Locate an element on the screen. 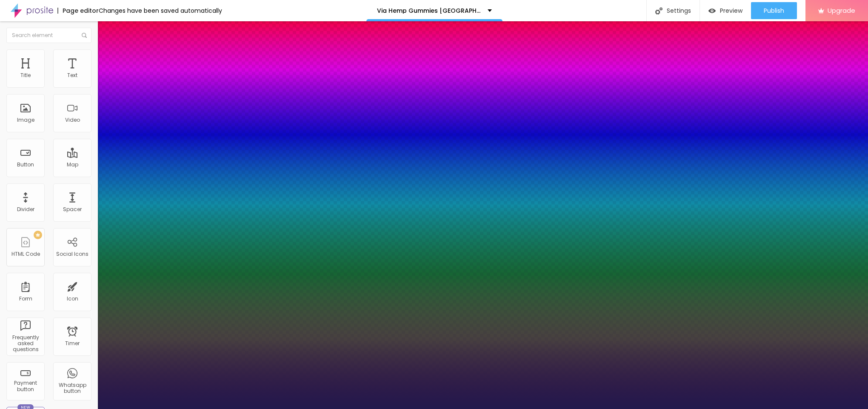  button: Preview is located at coordinates (726, 11).